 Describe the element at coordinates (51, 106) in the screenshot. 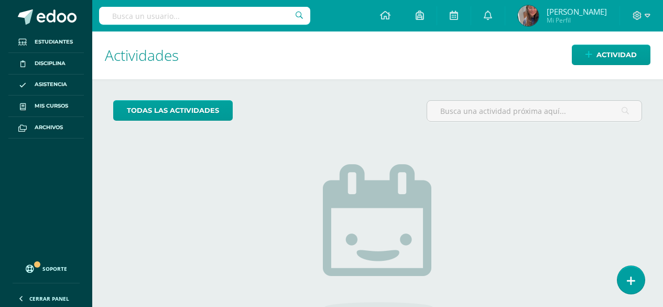

I see `span: Mis cursos` at that location.